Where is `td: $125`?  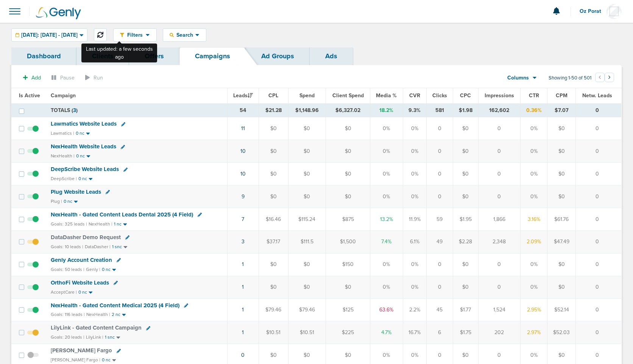
td: $125 is located at coordinates (348, 310).